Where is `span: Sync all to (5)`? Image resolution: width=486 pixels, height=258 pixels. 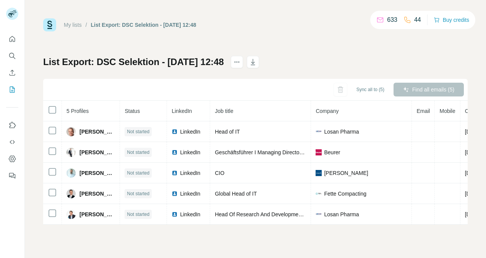
span: Sync all to (5) is located at coordinates (370, 89).